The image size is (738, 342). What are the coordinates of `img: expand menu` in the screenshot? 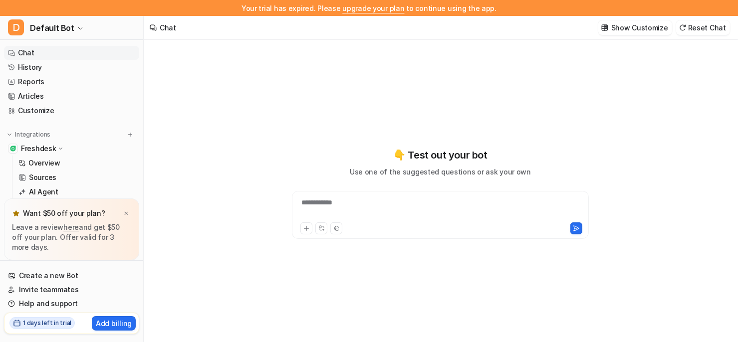 It's located at (9, 135).